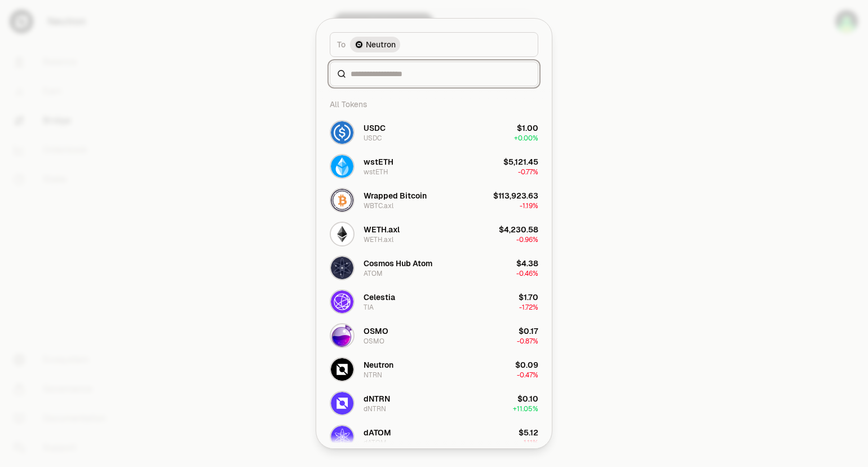 The width and height of the screenshot is (868, 467). What do you see at coordinates (529, 442) in the screenshot?
I see `span: -1.11%` at bounding box center [529, 442].